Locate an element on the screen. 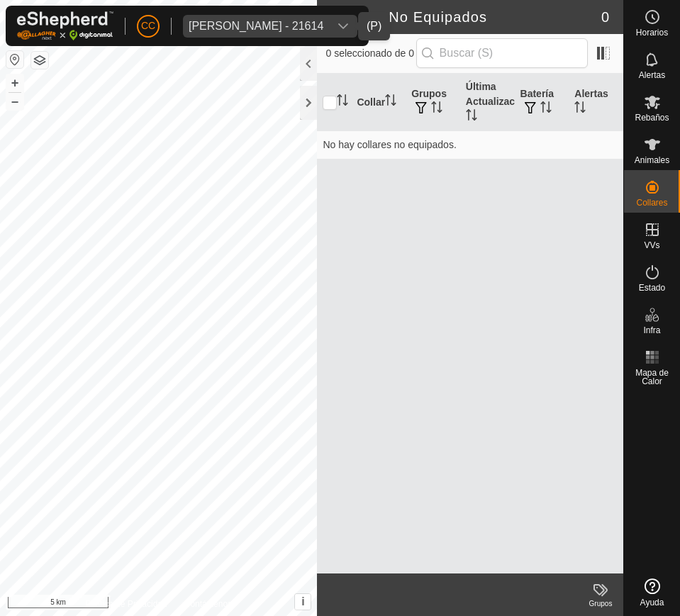 The width and height of the screenshot is (680, 616). th: Última Actualización is located at coordinates (487, 102).